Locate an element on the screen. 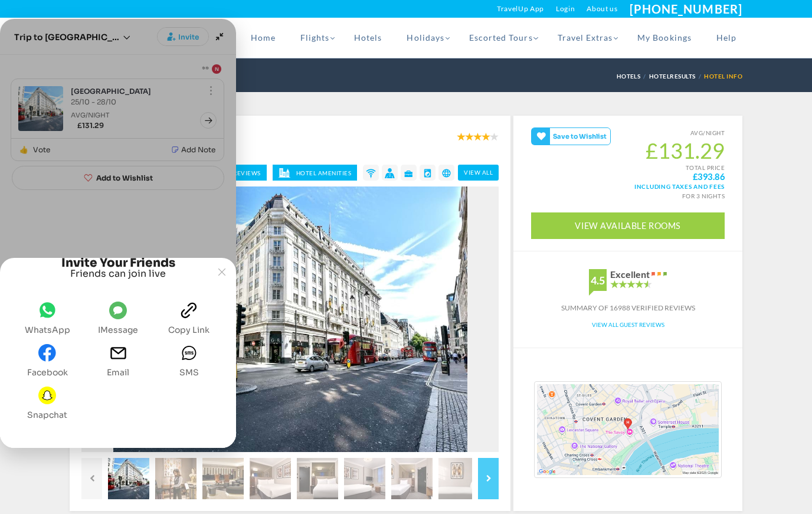 Image resolution: width=812 pixels, height=514 pixels. small: AVG/NIGHT is located at coordinates (628, 133).